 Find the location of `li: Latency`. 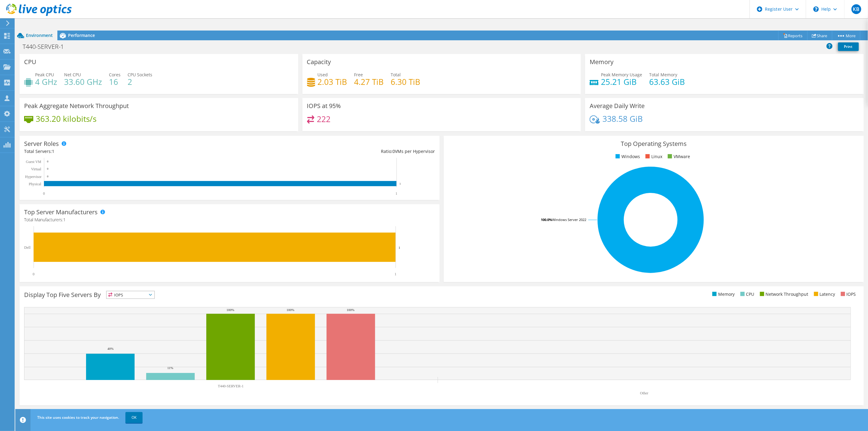

li: Latency is located at coordinates (824, 294).